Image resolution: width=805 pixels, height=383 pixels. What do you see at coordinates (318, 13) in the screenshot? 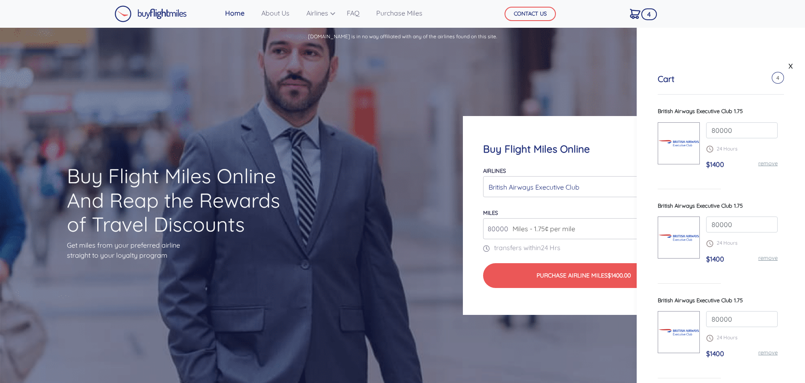
I see `a: Airlines` at bounding box center [318, 13].